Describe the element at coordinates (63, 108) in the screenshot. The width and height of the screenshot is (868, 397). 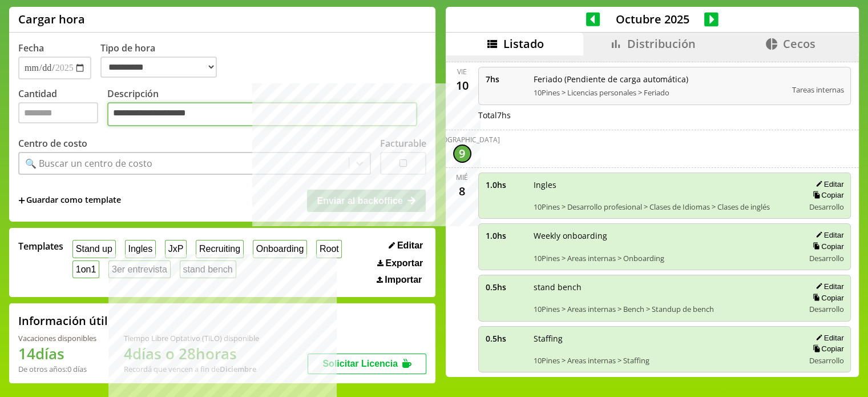
I see `label: Cantidad` at that location.